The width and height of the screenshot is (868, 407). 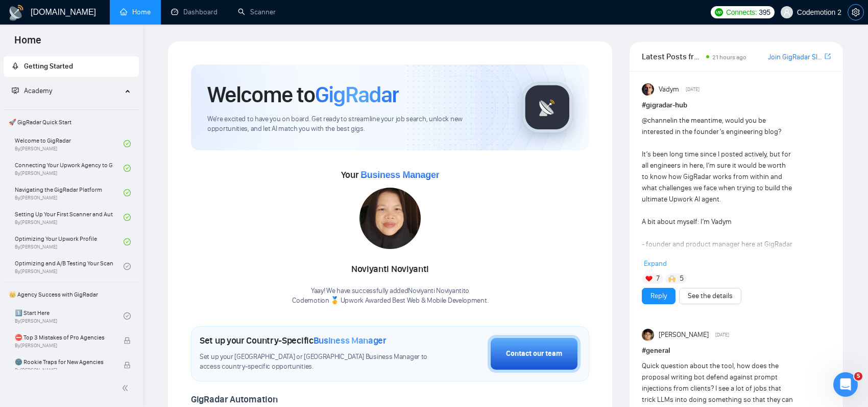 What do you see at coordinates (856, 12) in the screenshot?
I see `span: setting` at bounding box center [856, 12].